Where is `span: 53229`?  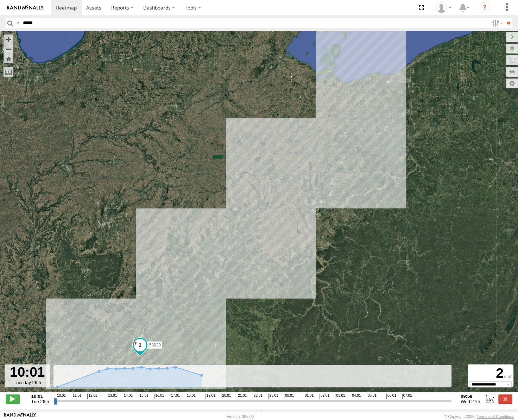 span: 53229 is located at coordinates (155, 345).